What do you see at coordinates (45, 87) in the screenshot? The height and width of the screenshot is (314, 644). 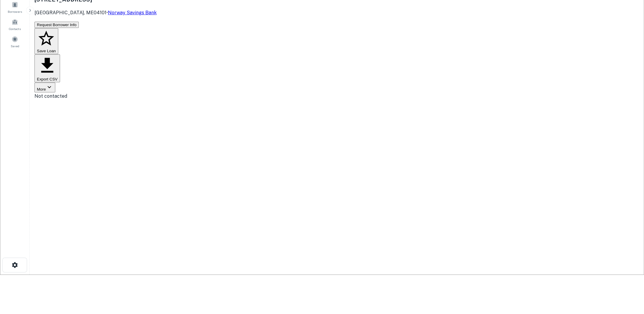 I see `button: More` at bounding box center [45, 87].